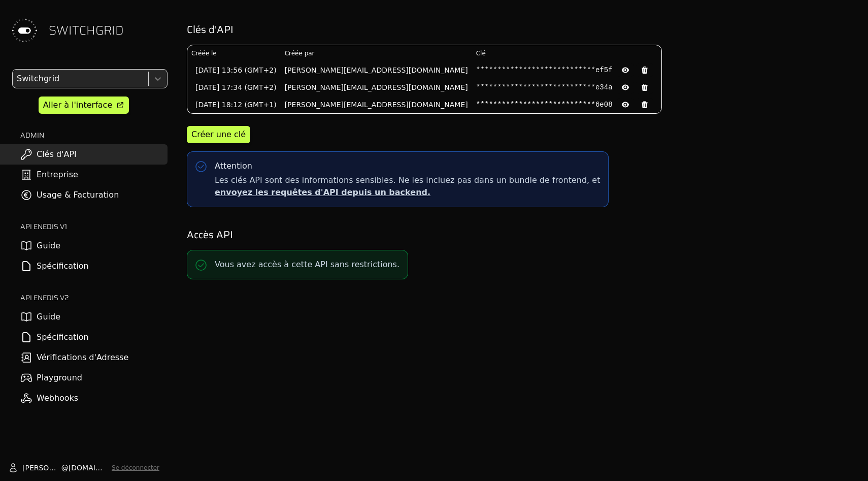 This screenshot has width=868, height=481. Describe the element at coordinates (83, 105) in the screenshot. I see `a: Aller à l'interface` at that location.